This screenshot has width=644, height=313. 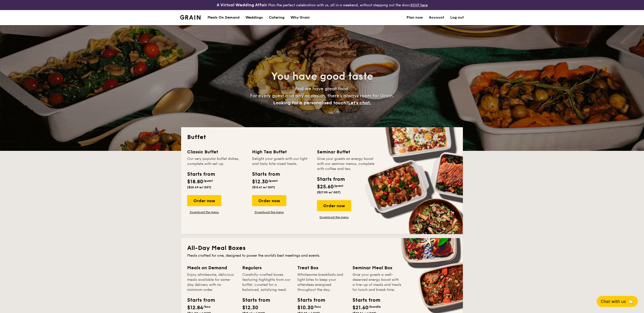 What do you see at coordinates (420, 5) in the screenshot?
I see `a: RSVP here` at bounding box center [420, 5].